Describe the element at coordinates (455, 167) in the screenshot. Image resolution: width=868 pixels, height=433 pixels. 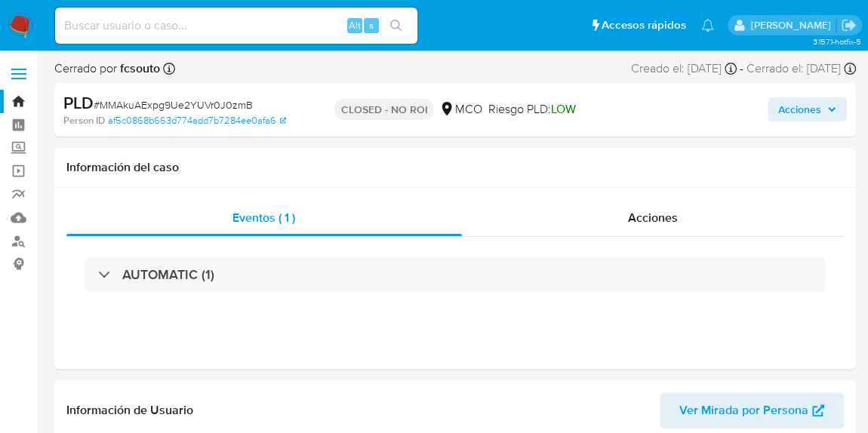
I see `h1: Información del caso` at that location.